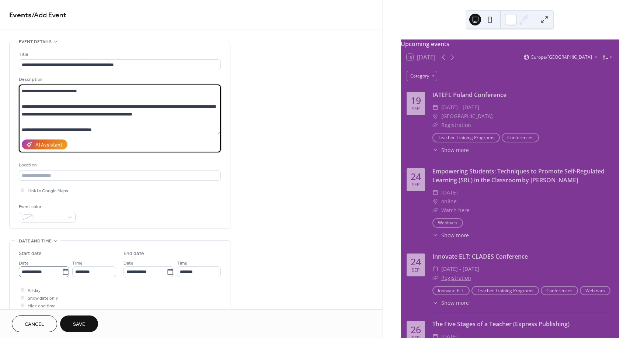  Describe the element at coordinates (48, 190) in the screenshot. I see `span: Link to Google Maps` at that location.